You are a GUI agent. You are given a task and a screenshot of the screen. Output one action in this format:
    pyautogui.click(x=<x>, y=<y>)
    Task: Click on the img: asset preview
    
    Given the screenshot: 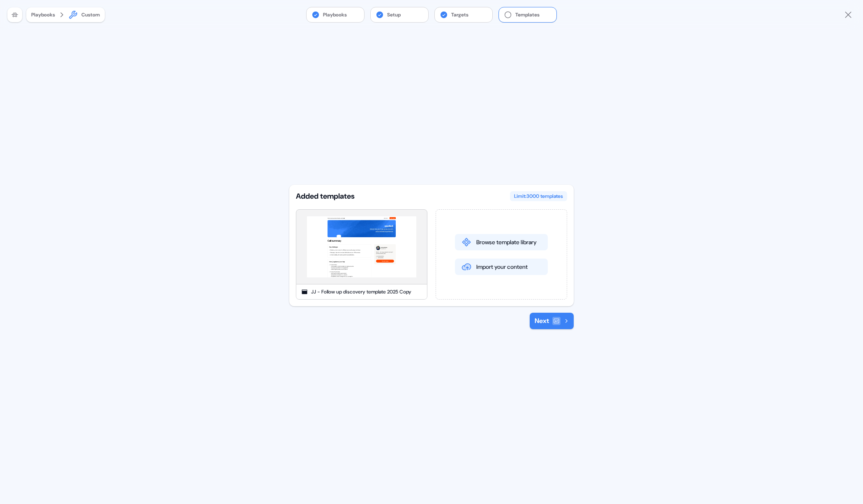 What is the action you would take?
    pyautogui.click(x=361, y=247)
    